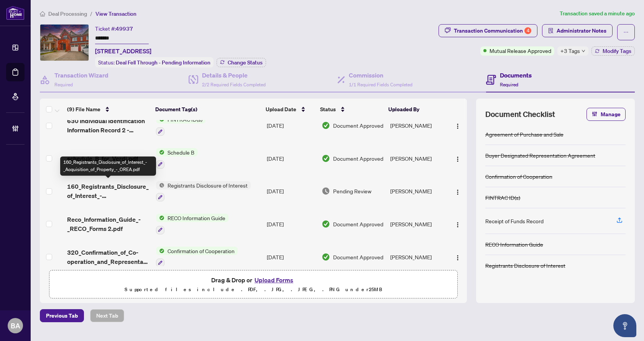 Image resolution: width=644 pixels, height=341 pixels. Describe the element at coordinates (245, 62) in the screenshot. I see `span: Change Status` at that location.